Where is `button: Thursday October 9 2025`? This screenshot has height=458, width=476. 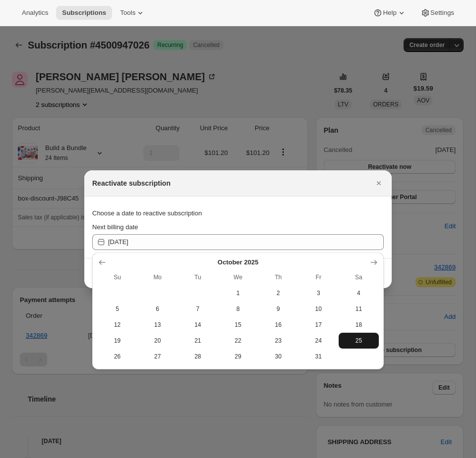 button: Thursday October 9 2025 is located at coordinates (278, 309).